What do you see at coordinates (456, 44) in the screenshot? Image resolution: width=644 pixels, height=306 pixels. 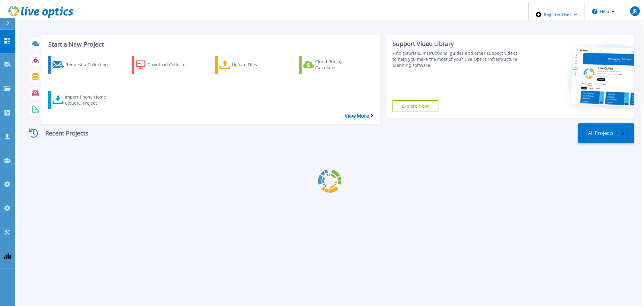 I see `div: Support Video Library` at bounding box center [456, 44].